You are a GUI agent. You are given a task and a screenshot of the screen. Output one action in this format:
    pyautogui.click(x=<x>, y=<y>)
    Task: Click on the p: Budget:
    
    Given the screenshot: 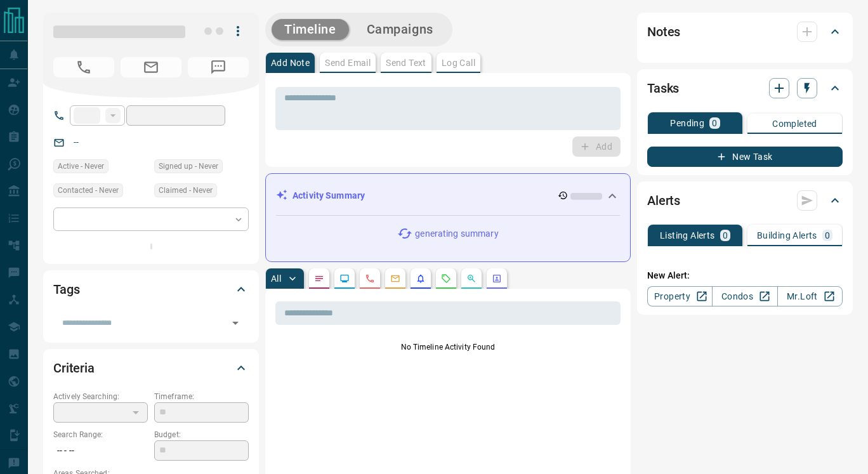 What is the action you would take?
    pyautogui.click(x=201, y=435)
    